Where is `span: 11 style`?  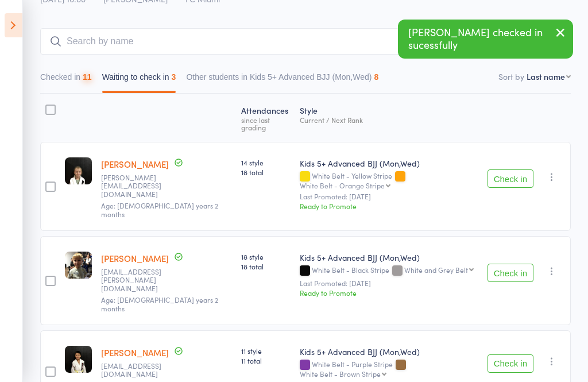 span: 11 style is located at coordinates (266, 351).